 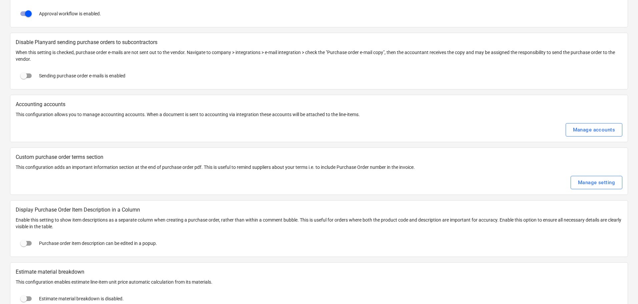 What do you see at coordinates (594, 130) in the screenshot?
I see `div: Manage accounts` at bounding box center [594, 130].